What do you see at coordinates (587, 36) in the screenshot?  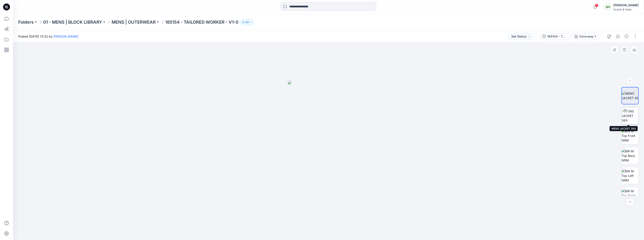 I see `div: Colorway 1` at bounding box center [587, 36].